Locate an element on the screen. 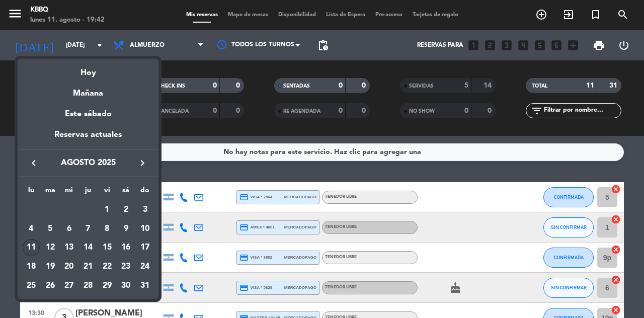 The height and width of the screenshot is (318, 644). td: 31 de agosto de 2025 is located at coordinates (145, 285).